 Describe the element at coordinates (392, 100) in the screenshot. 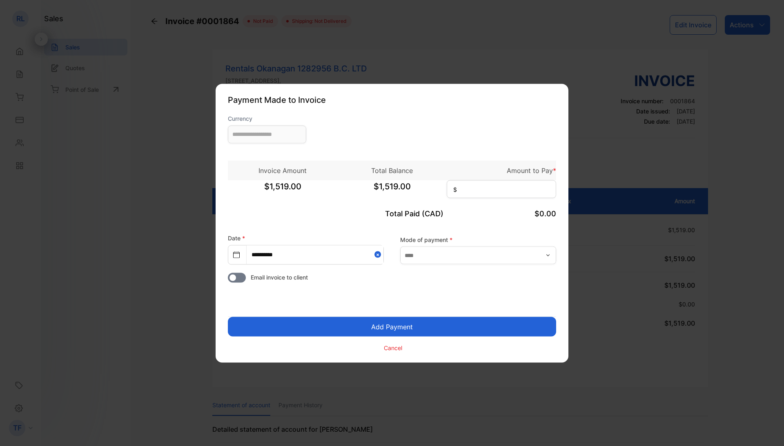

I see `p: Payment Made to Invoice` at that location.